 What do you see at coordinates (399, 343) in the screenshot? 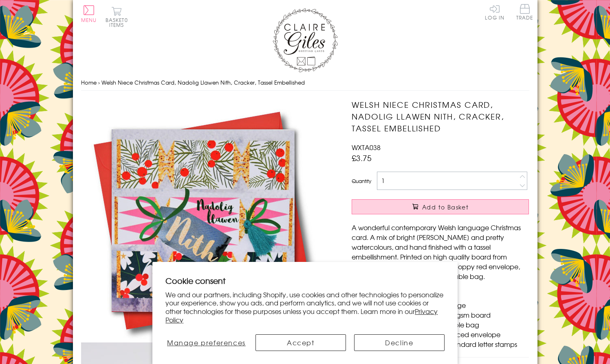
I see `button: Decline` at bounding box center [399, 343].